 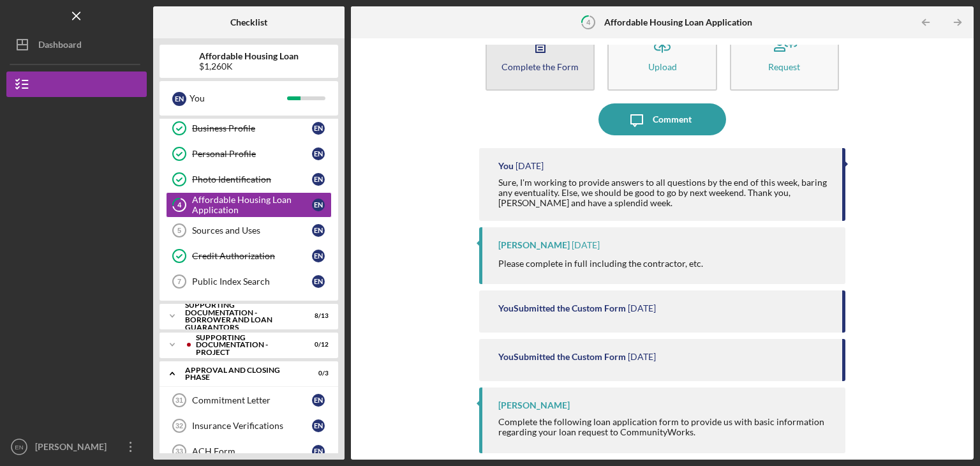 What do you see at coordinates (678, 23) in the screenshot?
I see `b: Affordable Housing Loan Application` at bounding box center [678, 23].